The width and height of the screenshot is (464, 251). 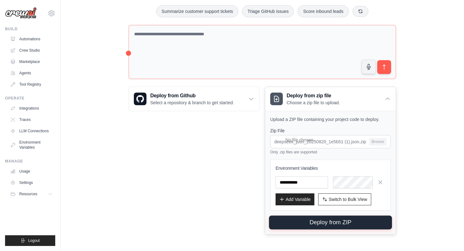 I want to click on a: Settings, so click(x=31, y=183).